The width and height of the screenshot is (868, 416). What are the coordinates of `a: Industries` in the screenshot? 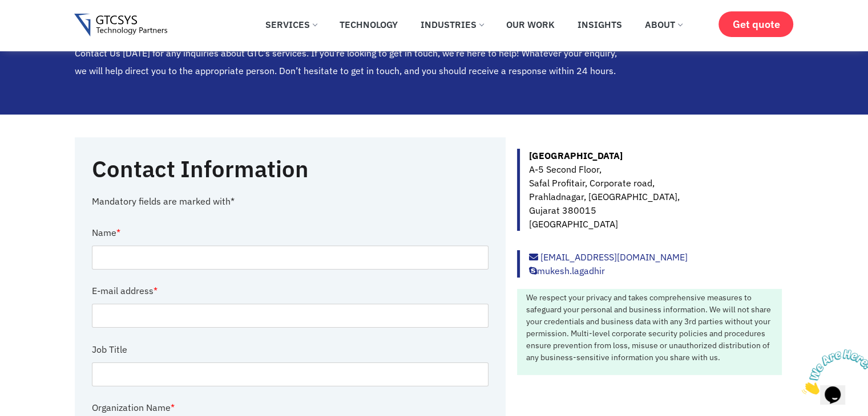 It's located at (452, 25).